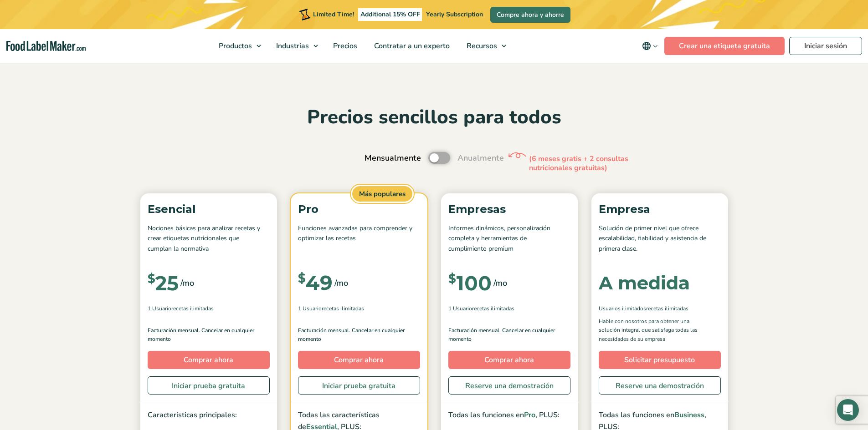 Image resolution: width=868 pixels, height=430 pixels. What do you see at coordinates (344, 46) in the screenshot?
I see `span: Precios` at bounding box center [344, 46].